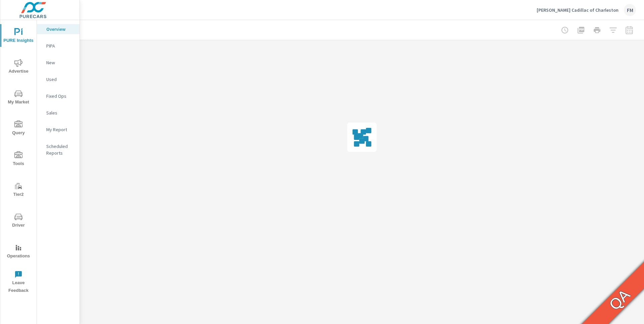  I want to click on p: Sales, so click(60, 113).